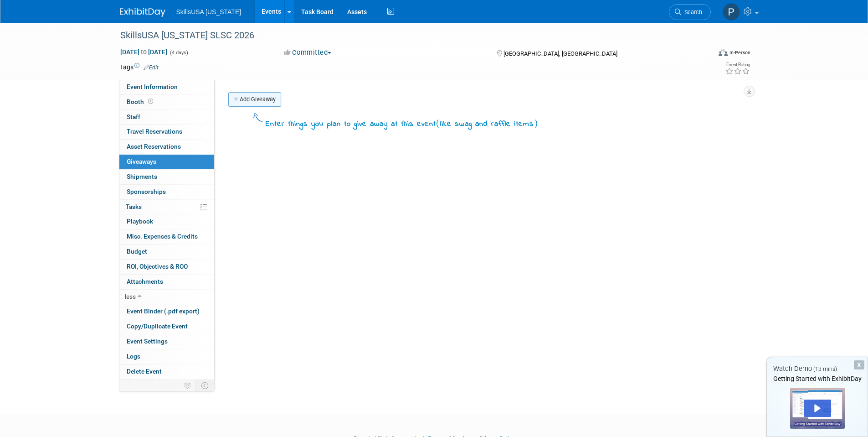 Image resolution: width=868 pixels, height=437 pixels. What do you see at coordinates (167, 356) in the screenshot?
I see `a: Logs` at bounding box center [167, 356].